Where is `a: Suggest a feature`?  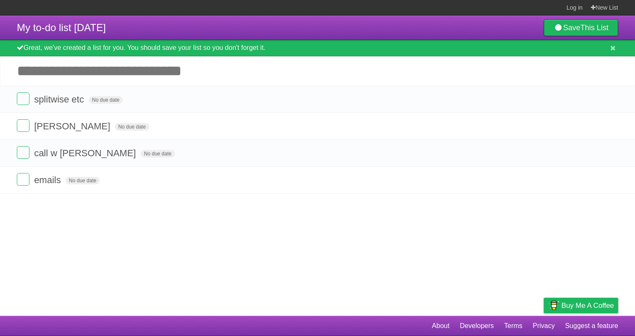
a: Suggest a feature is located at coordinates (591, 326).